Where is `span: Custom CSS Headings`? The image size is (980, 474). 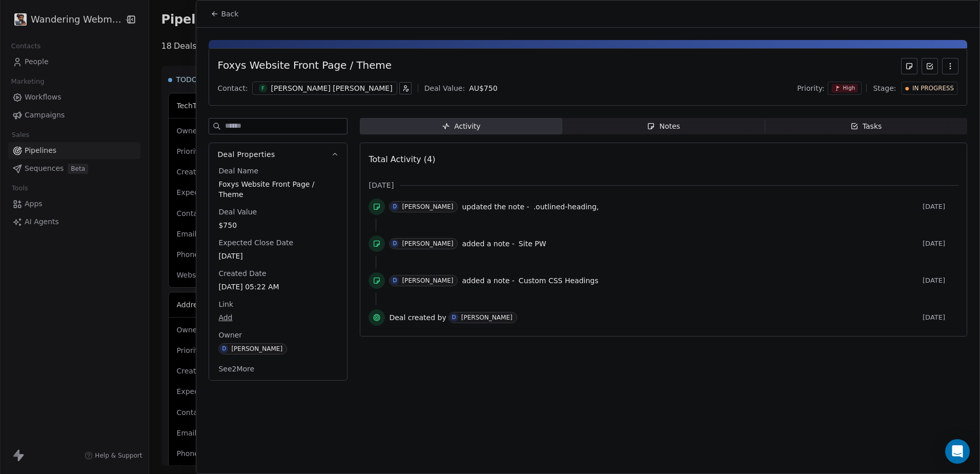
span: Custom CSS Headings is located at coordinates (559, 281).